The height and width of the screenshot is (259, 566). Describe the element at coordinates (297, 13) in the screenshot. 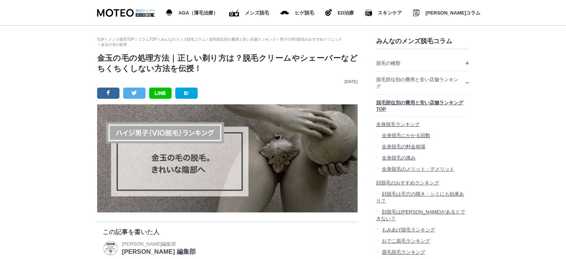

I see `a: メンズ脱毛 ヒゲ脱毛` at that location.